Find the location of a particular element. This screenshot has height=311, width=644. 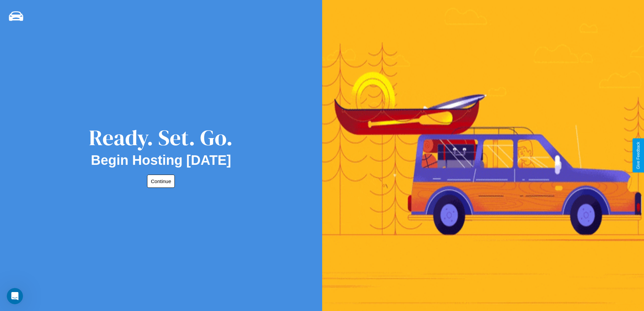

div: Give Feedback is located at coordinates (639, 156).